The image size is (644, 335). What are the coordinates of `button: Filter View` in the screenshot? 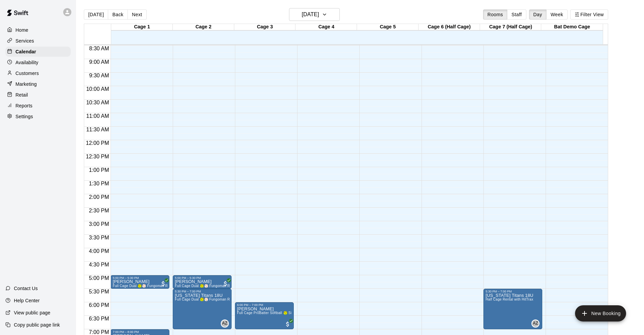 It's located at (589, 14).